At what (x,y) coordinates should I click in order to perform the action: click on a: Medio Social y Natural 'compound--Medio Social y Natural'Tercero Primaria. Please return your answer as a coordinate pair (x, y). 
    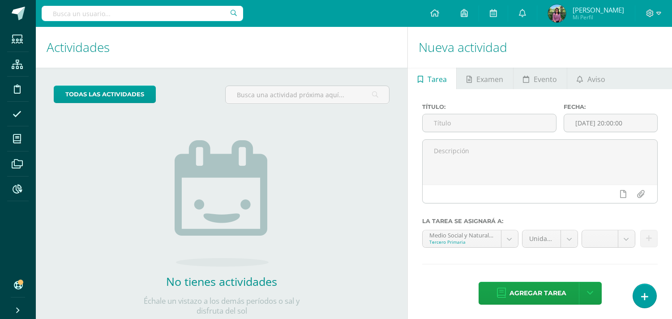
    Looking at the image, I should click on (470, 239).